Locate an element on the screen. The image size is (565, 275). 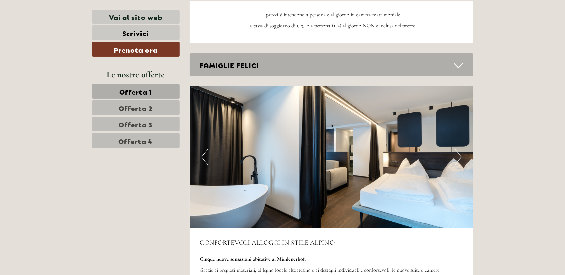
div: Buon giorno, come possiamo aiutarla? is located at coordinates (49, 28).